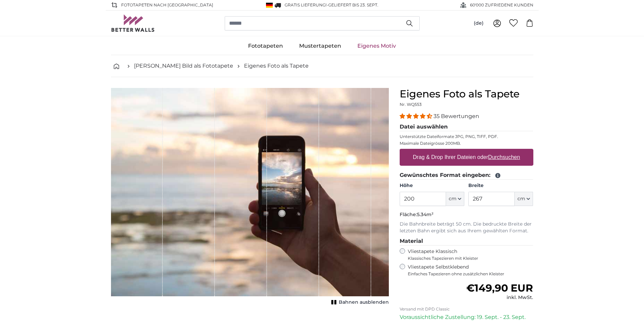  What do you see at coordinates (250, 197) in the screenshot?
I see `div: 1 of 1` at bounding box center [250, 197].